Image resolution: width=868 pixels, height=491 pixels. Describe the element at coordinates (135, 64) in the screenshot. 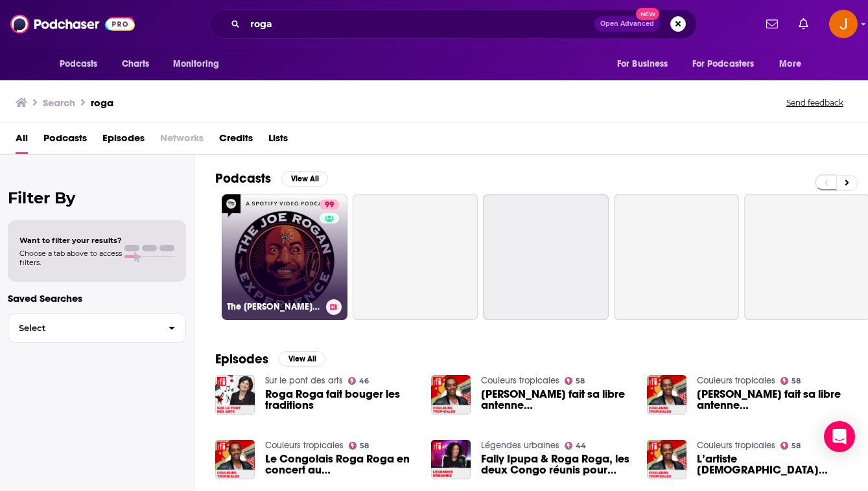

I see `span: Charts` at that location.